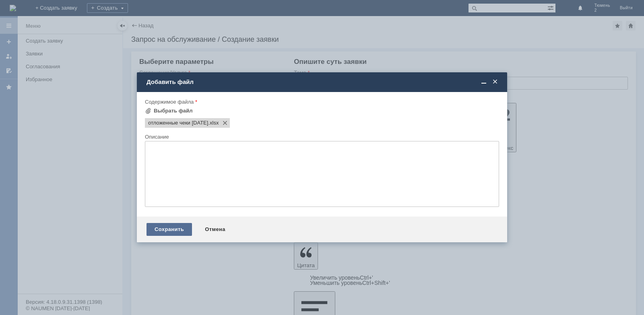  I want to click on div: Выбрать файл, so click(173, 111).